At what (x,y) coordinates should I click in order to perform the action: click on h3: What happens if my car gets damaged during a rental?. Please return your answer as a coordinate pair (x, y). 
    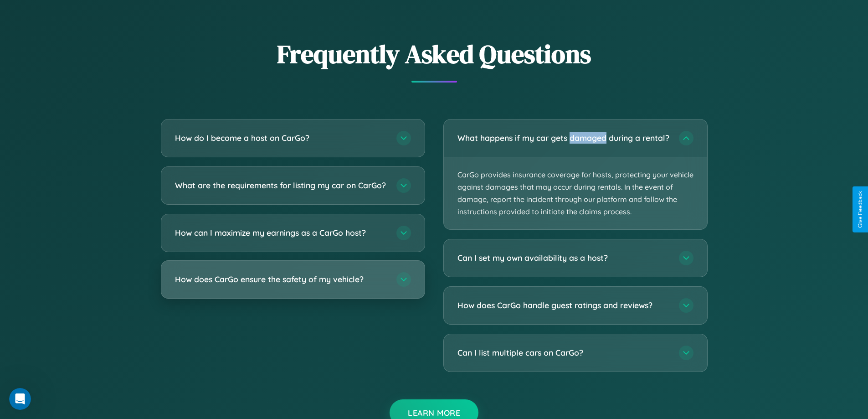
    Looking at the image, I should click on (563, 138).